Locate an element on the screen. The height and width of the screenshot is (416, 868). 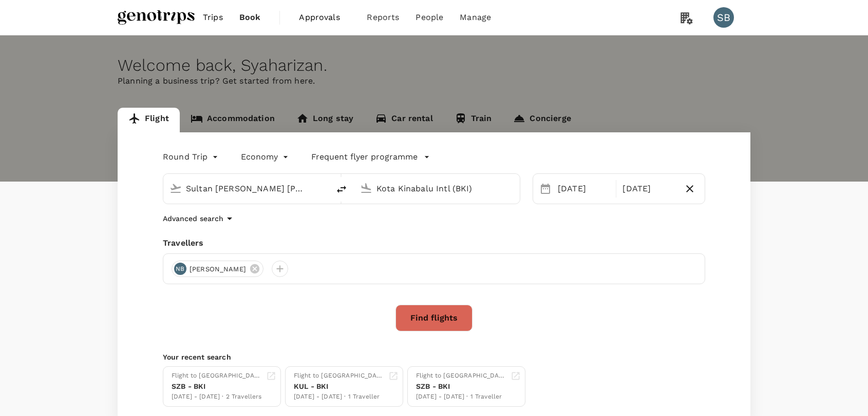
div: Round Trip is located at coordinates (192, 158).